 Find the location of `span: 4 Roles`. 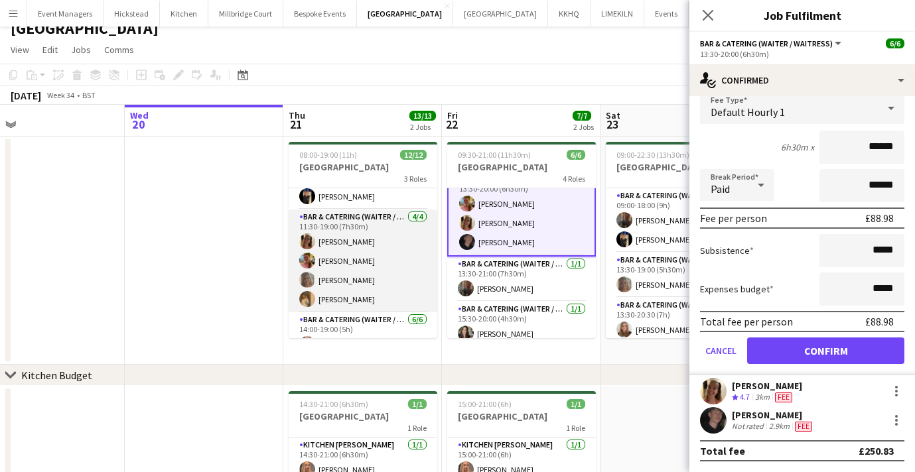

span: 4 Roles is located at coordinates (574, 178).